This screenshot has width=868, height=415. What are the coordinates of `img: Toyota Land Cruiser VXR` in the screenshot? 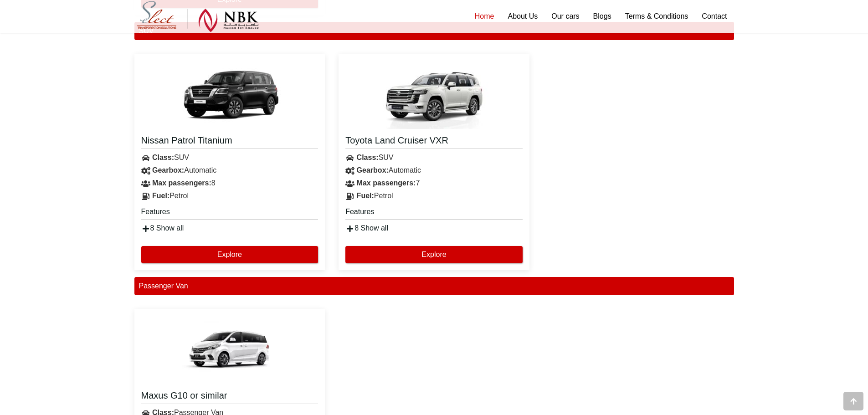 It's located at (434, 95).